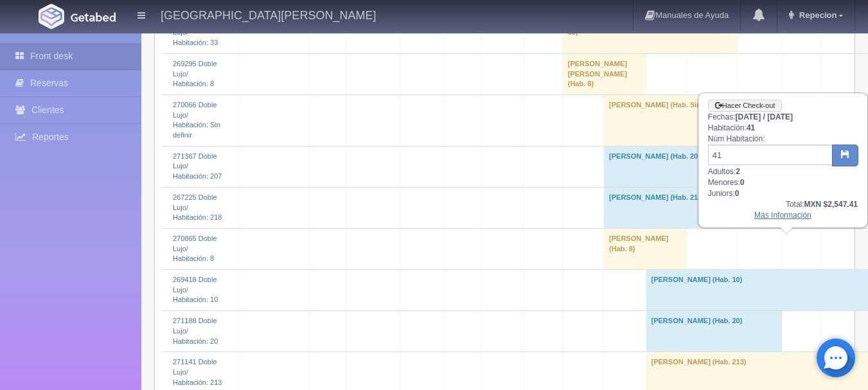 The image size is (868, 390). What do you see at coordinates (197, 371) in the screenshot?
I see `a: 271141 Doble Lujo/Habitación: 213` at bounding box center [197, 371].